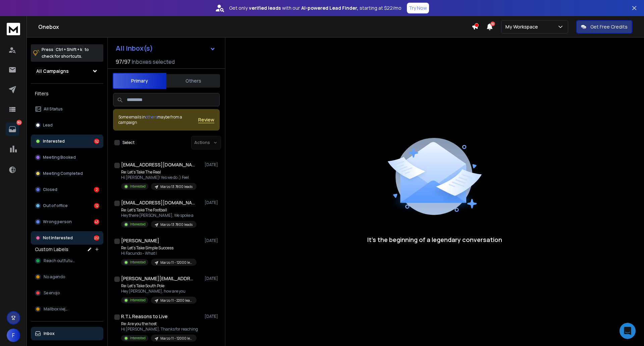 This screenshot has width=644, height=346. Describe the element at coordinates (67, 277) in the screenshot. I see `button: No agendo` at that location.